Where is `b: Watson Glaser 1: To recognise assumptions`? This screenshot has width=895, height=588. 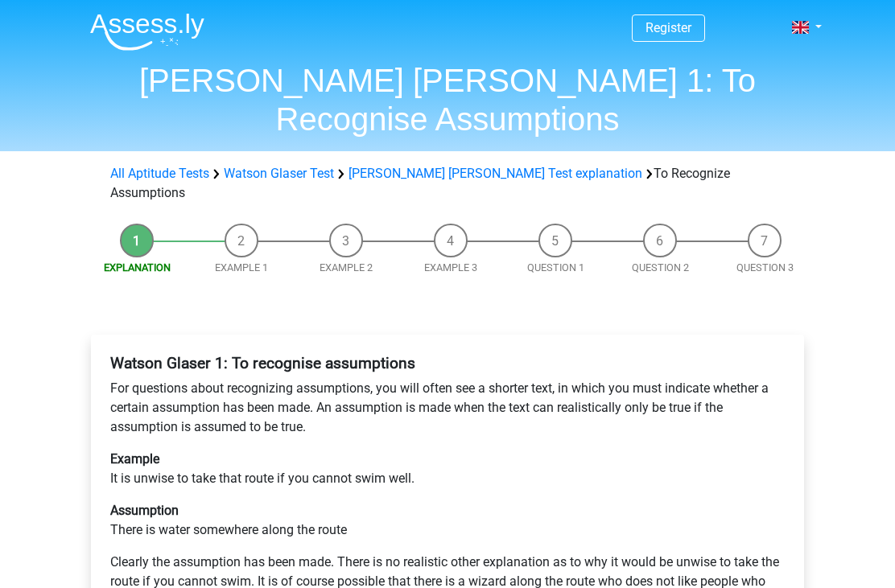 b: Watson Glaser 1: To recognise assumptions is located at coordinates (262, 363).